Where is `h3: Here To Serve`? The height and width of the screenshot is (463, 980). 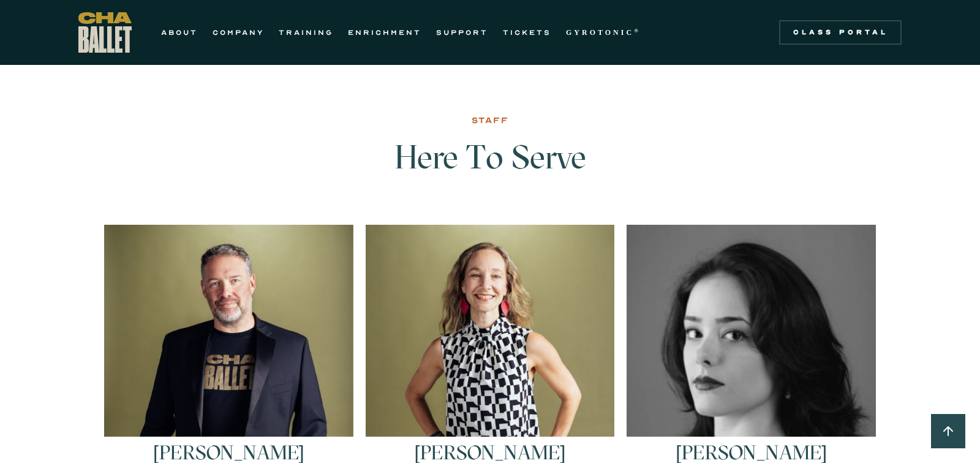
h3: Here To Serve is located at coordinates (490, 170).